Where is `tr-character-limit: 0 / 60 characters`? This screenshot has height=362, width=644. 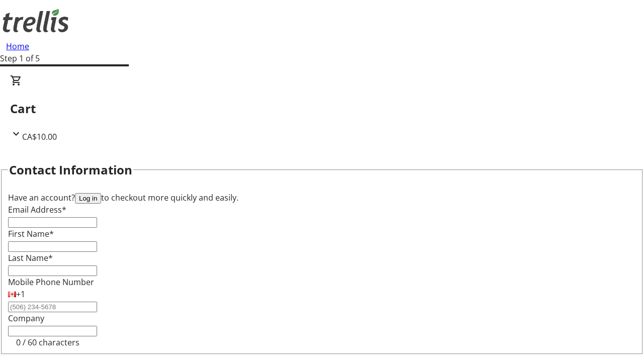 tr-character-limit: 0 / 60 characters is located at coordinates (48, 342).